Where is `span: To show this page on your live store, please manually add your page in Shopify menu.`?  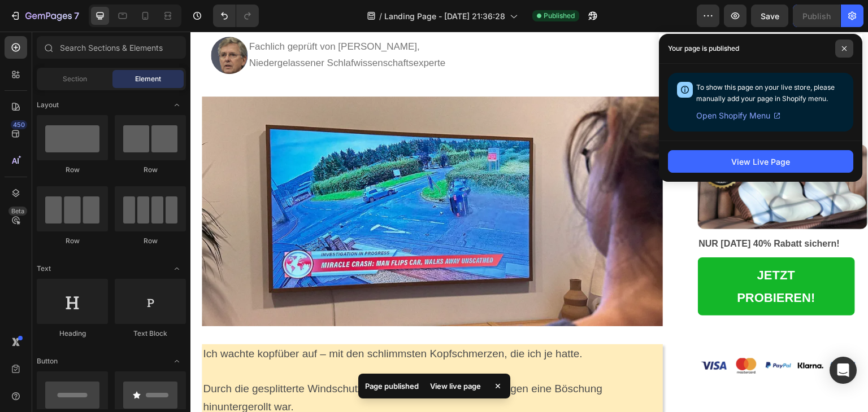 span: To show this page on your live store, please manually add your page in Shopify menu. is located at coordinates (765, 93).